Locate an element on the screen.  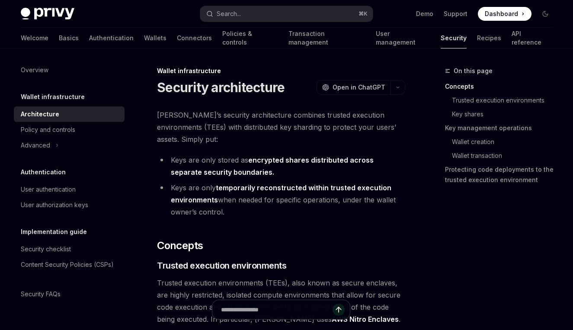
div: Wallet infrastructure is located at coordinates (281, 71).